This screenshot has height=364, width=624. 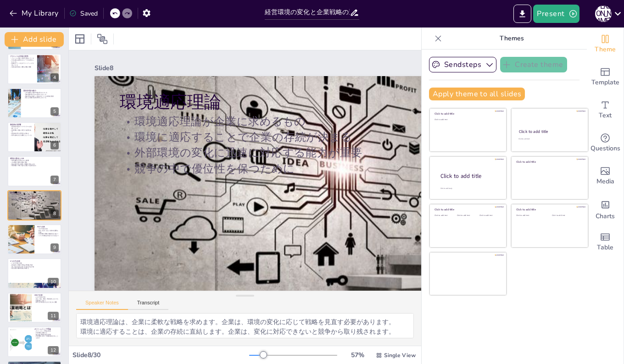 I want to click on span: Theme, so click(x=605, y=50).